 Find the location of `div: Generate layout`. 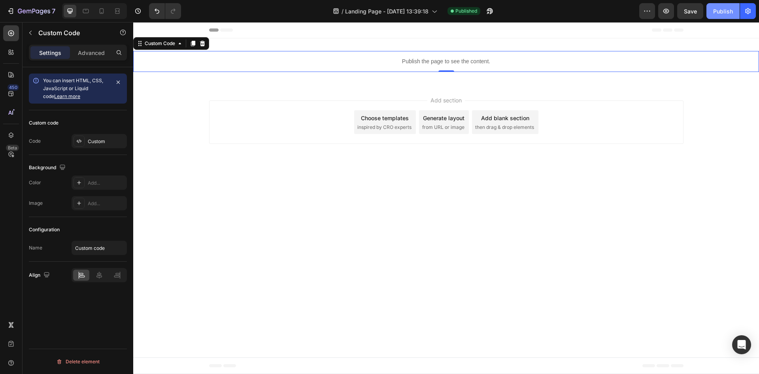

div: Generate layout is located at coordinates (310, 96).